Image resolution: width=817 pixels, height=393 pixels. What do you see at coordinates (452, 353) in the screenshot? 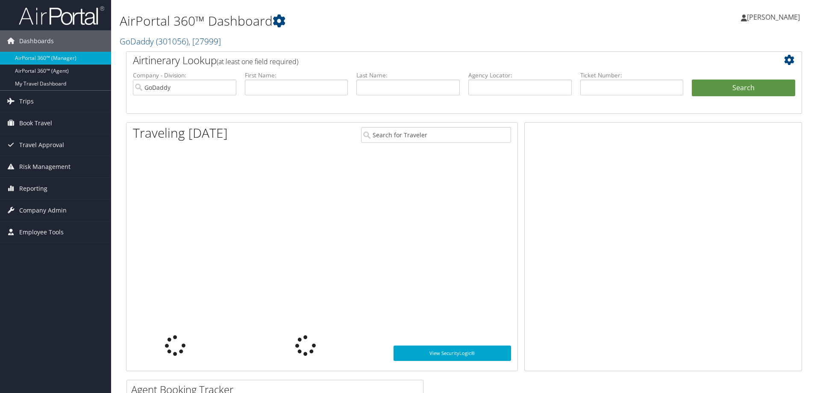
I see `a: View SecurityLogic®` at bounding box center [452, 353].